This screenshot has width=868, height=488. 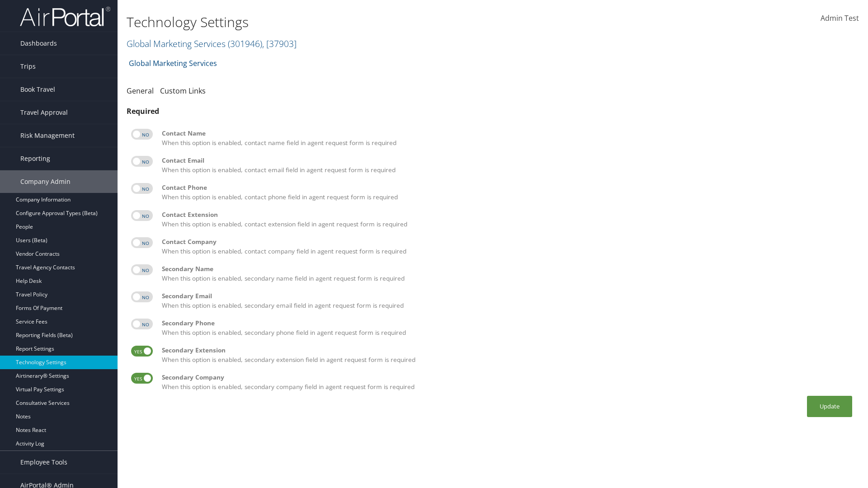 What do you see at coordinates (508, 219) in the screenshot?
I see `label: When this option is enabled, contact extension field in agent request form is required` at bounding box center [508, 219].